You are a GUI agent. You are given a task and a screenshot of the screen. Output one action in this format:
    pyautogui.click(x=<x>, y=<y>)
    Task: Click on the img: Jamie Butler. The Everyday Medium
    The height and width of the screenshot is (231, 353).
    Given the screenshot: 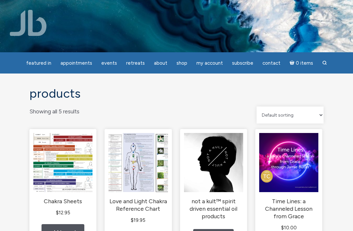 What is the action you would take?
    pyautogui.click(x=28, y=23)
    